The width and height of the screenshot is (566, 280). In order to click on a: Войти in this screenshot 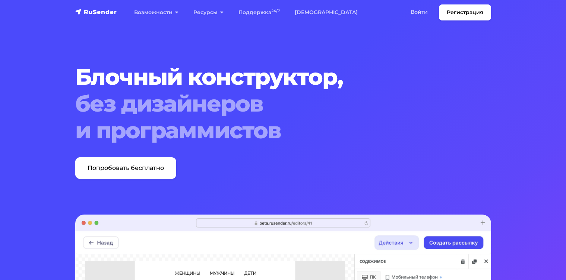, I will do `click(419, 12)`.